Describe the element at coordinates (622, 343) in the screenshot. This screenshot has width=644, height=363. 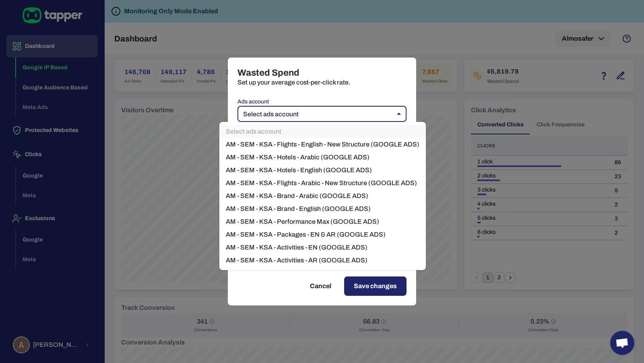
I see `div: Open chat` at that location.